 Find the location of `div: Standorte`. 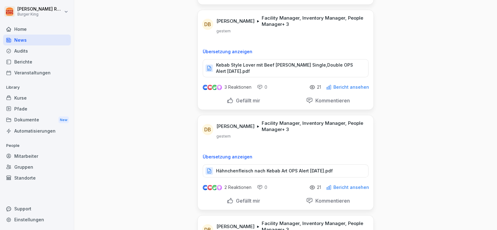

div: Standorte is located at coordinates (37, 177).